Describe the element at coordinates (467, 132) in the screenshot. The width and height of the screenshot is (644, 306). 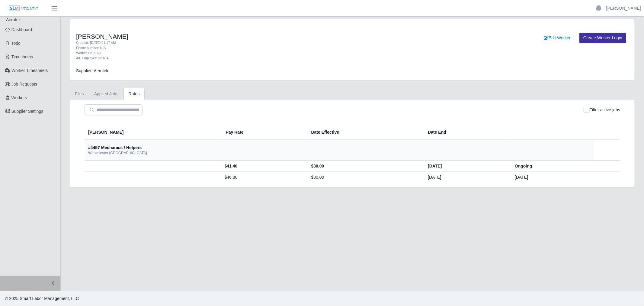
I see `th: Date End` at that location.